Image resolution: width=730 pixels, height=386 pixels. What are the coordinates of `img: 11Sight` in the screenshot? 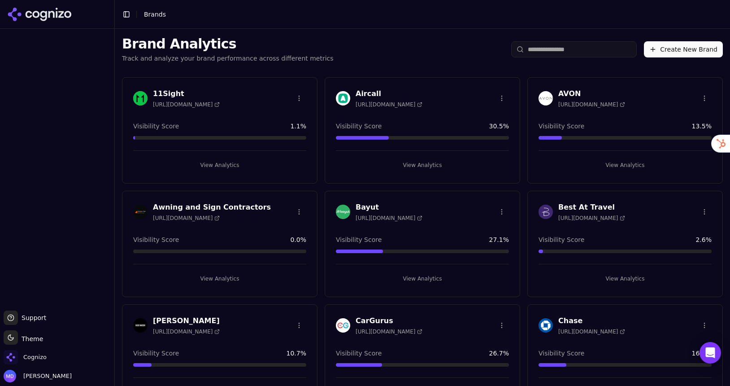 It's located at (140, 98).